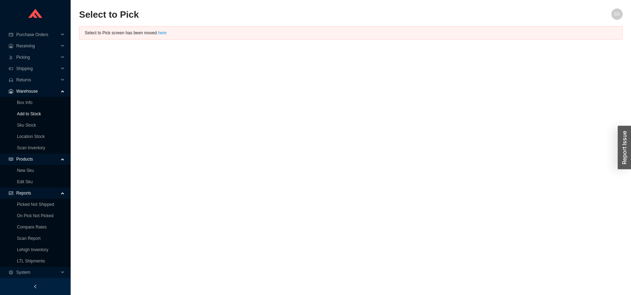  What do you see at coordinates (26, 125) in the screenshot?
I see `a: Sku Stock` at bounding box center [26, 125].